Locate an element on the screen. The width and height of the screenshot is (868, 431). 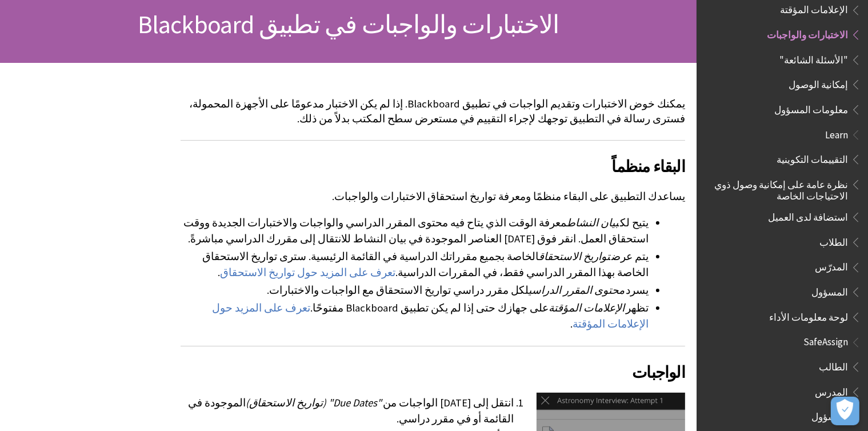
span: بيان النشاط is located at coordinates (592, 222).